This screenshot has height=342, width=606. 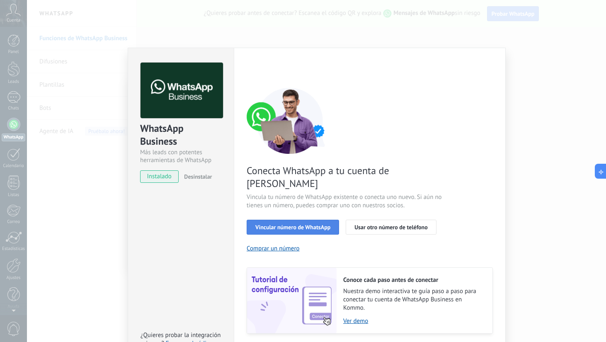 I want to click on span: instalado, so click(x=159, y=176).